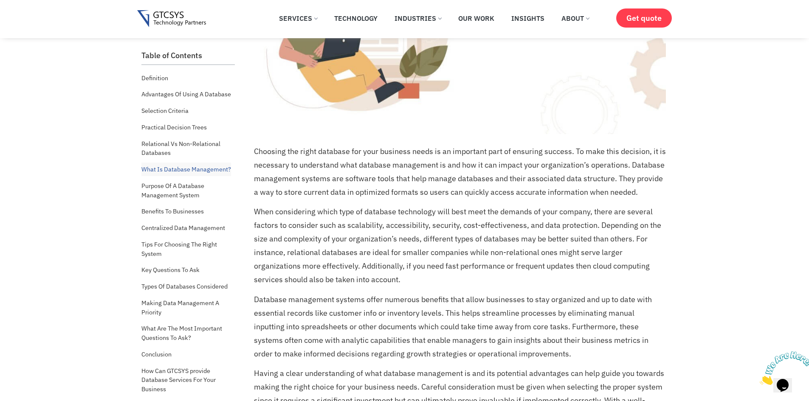  I want to click on a: About, so click(575, 18).